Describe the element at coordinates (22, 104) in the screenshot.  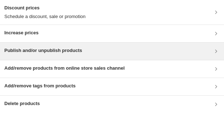
I see `h3: Delete products` at that location.